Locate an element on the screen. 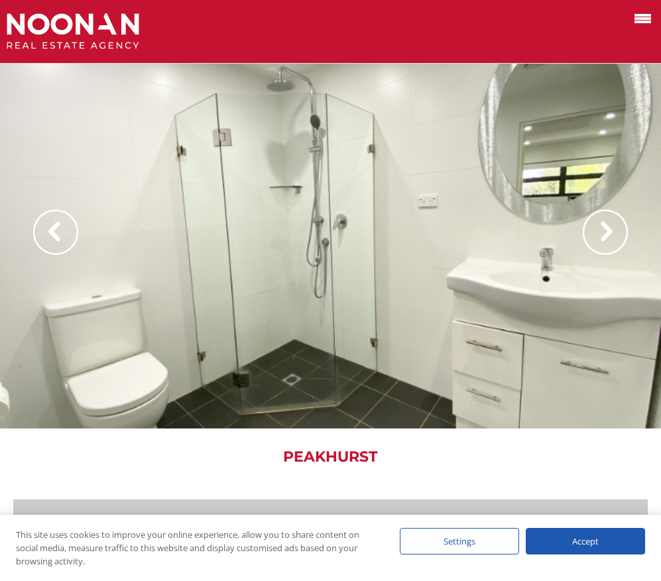 This screenshot has width=661, height=581. p: Property ID: R3284752 is located at coordinates (553, 520).